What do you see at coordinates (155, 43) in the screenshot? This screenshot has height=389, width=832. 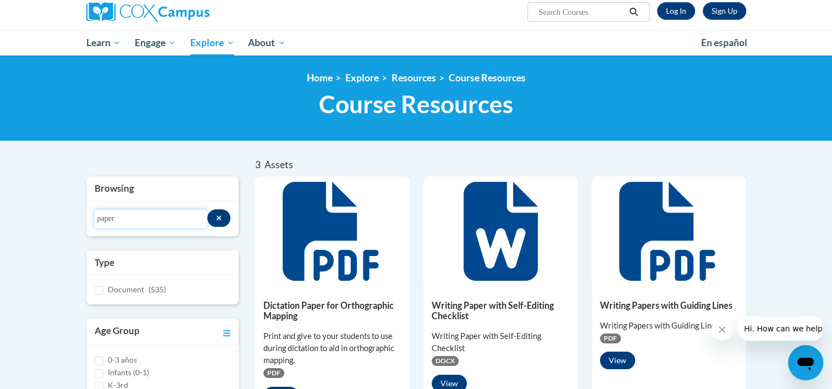 I see `a: Engage` at bounding box center [155, 43].